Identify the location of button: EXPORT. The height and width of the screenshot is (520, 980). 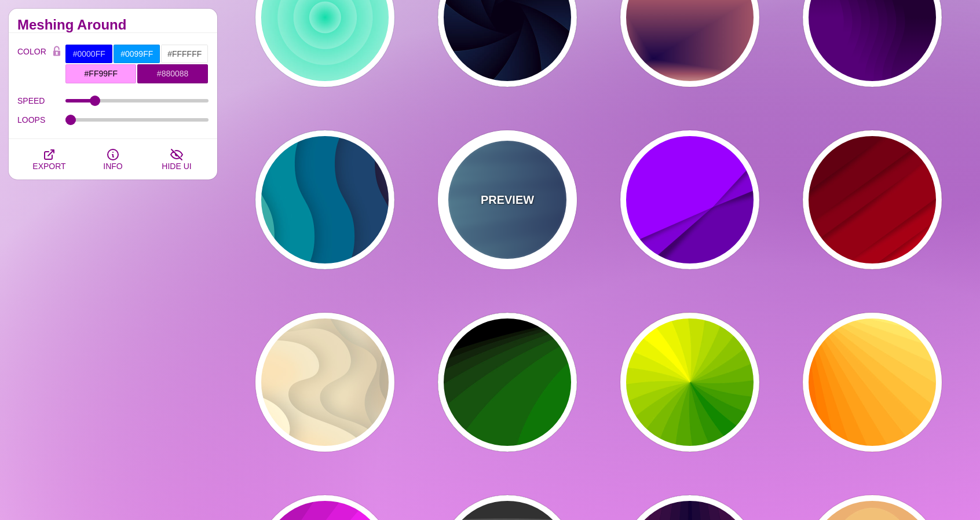
(49, 159).